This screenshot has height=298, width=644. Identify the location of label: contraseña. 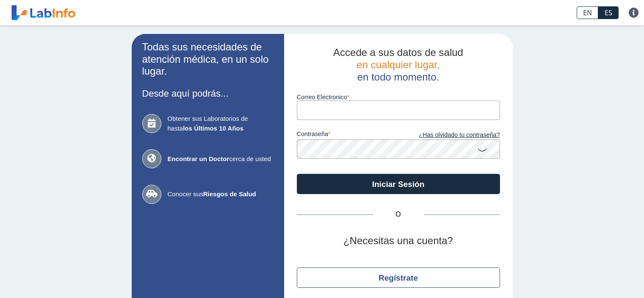
(347, 135).